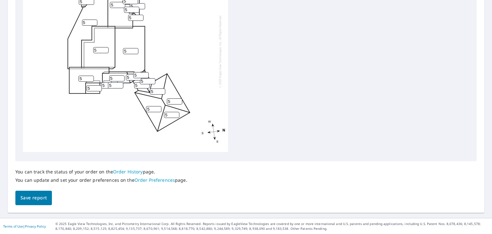  I want to click on span: Save report, so click(34, 197).